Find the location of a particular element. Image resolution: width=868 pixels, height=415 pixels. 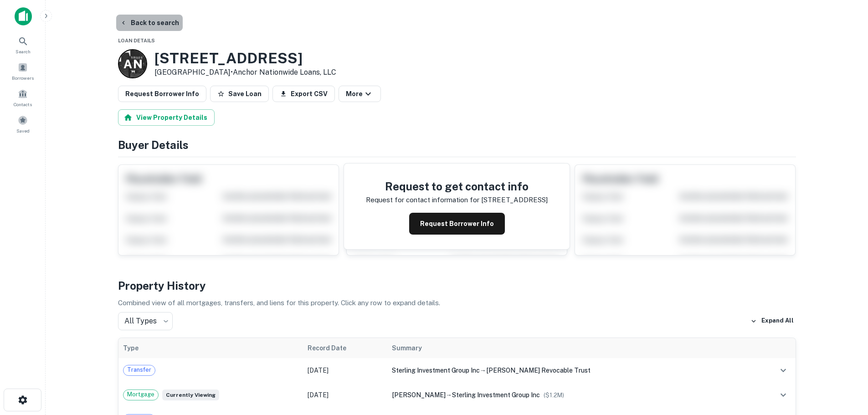

p: Combined view of all mortgages, transfers, and liens for this property. Click any row to expand d... is located at coordinates (457, 303).